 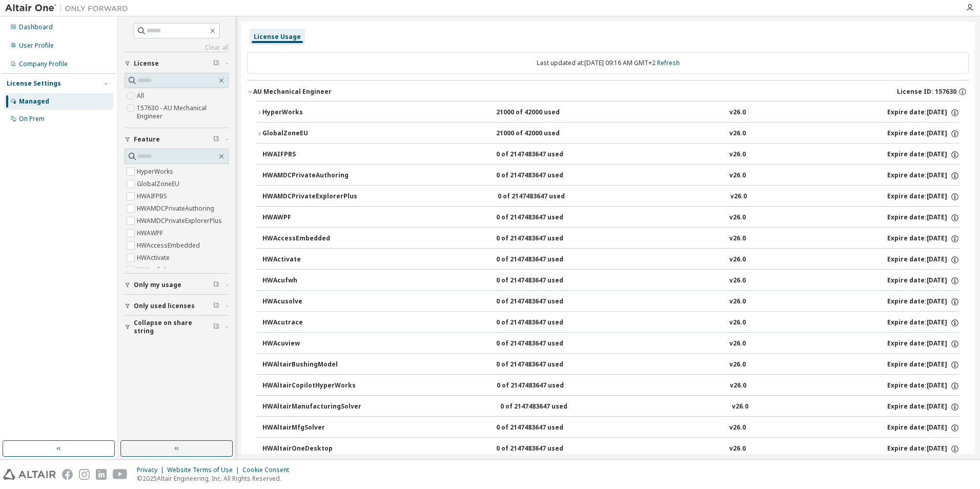 I want to click on div: HWAltairBushingModel, so click(x=309, y=365).